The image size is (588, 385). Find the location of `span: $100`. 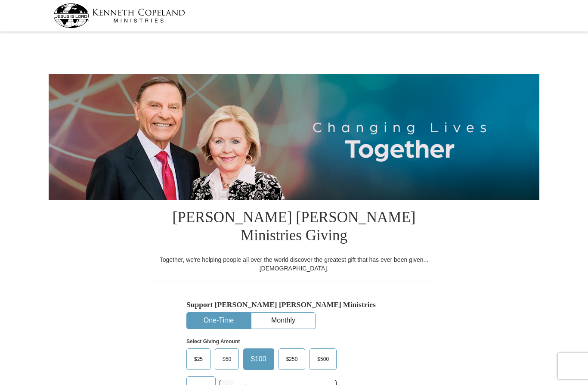

span: $100 is located at coordinates (259, 359).